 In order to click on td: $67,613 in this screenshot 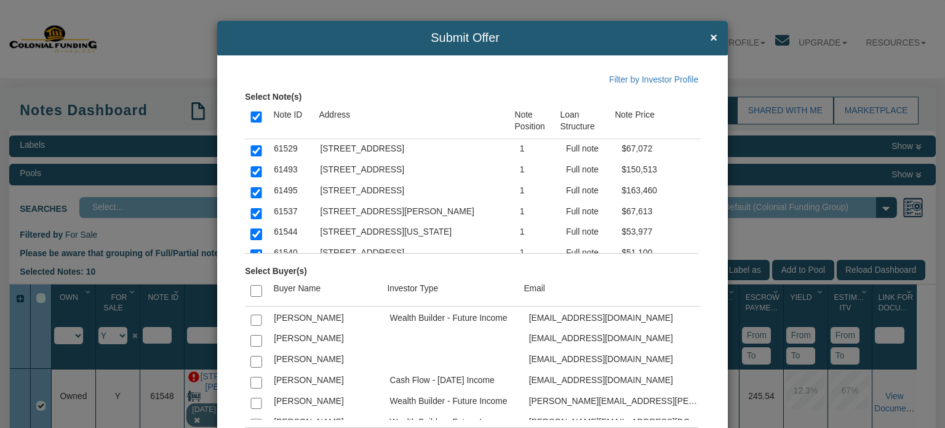, I will do `click(662, 212)`.